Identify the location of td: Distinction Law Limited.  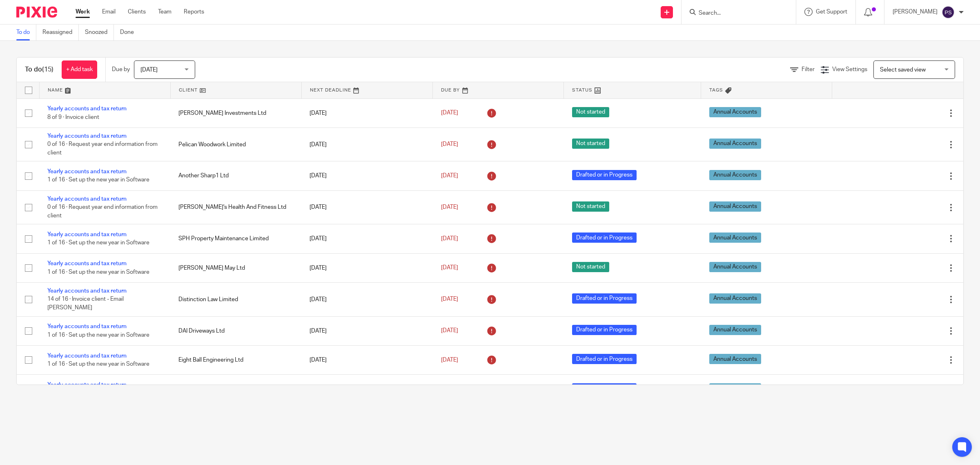
(235, 300).